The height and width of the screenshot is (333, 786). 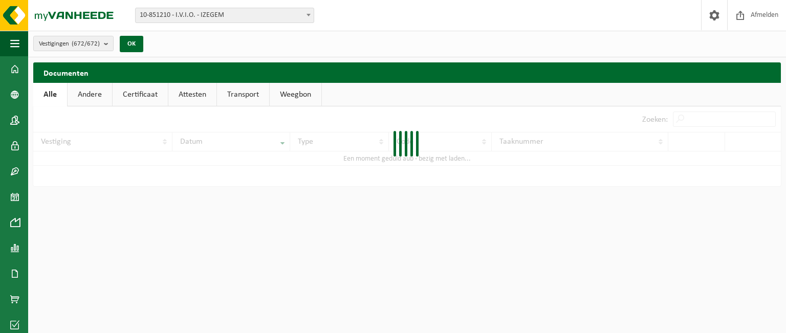 What do you see at coordinates (50, 95) in the screenshot?
I see `a: Alle` at bounding box center [50, 95].